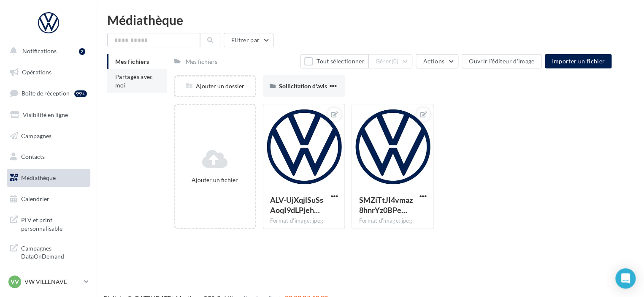  Describe the element at coordinates (578, 61) in the screenshot. I see `span: Importer un fichier` at that location.